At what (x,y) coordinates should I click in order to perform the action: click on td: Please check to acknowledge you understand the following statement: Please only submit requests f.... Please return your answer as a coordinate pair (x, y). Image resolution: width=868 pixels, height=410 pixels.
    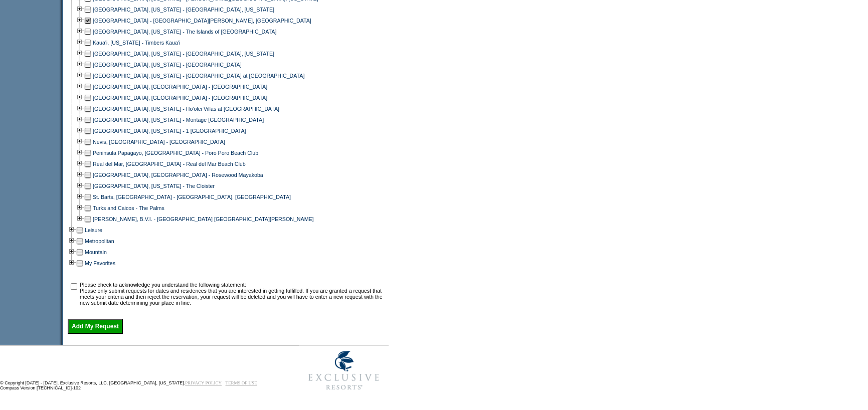
    Looking at the image, I should click on (232, 294).